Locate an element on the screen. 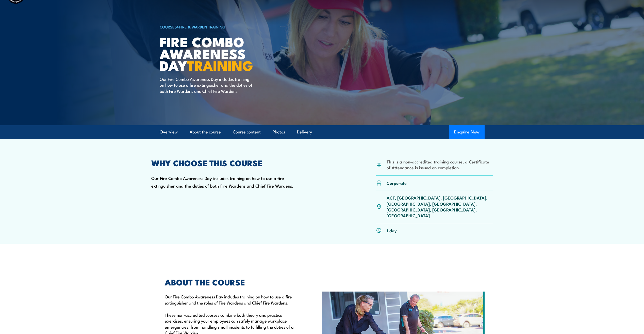 This screenshot has height=334, width=644. strong: TRAINING is located at coordinates (220, 65).